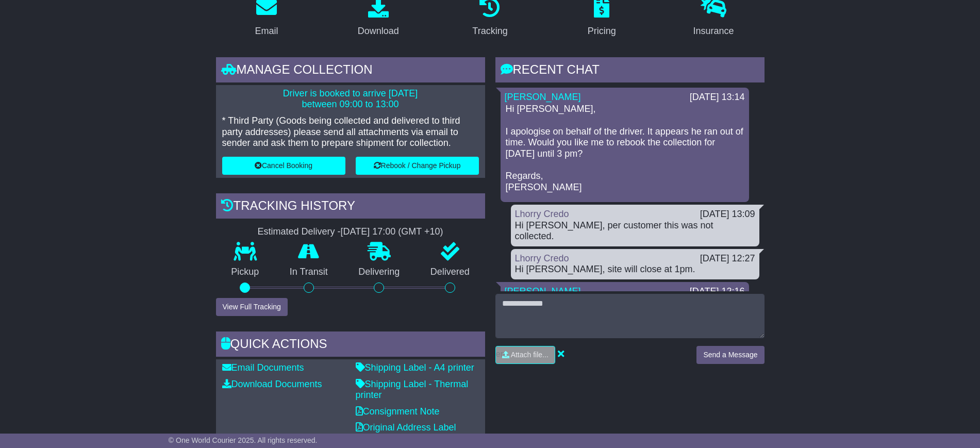 Image resolution: width=980 pixels, height=448 pixels. Describe the element at coordinates (406, 428) in the screenshot. I see `a: Original Address Label` at that location.